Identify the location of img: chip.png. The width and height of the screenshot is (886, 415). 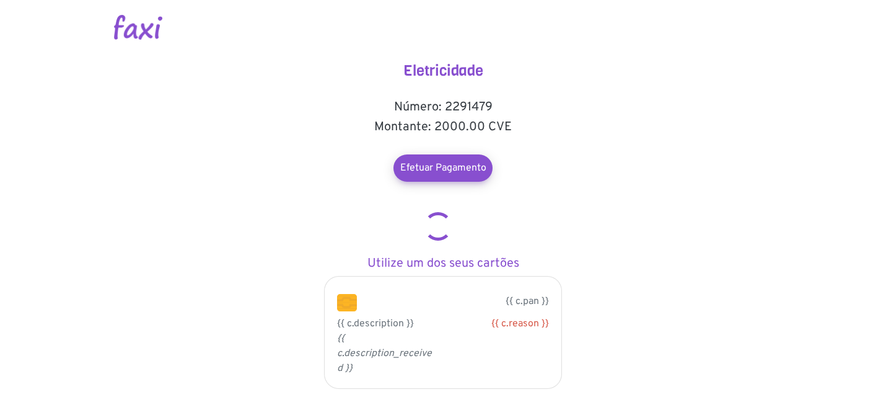
(347, 302).